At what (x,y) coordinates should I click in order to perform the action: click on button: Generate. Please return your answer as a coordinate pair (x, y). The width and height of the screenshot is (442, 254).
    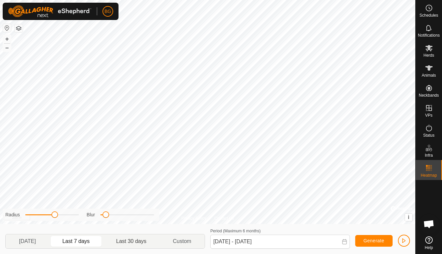
    Looking at the image, I should click on (373, 241).